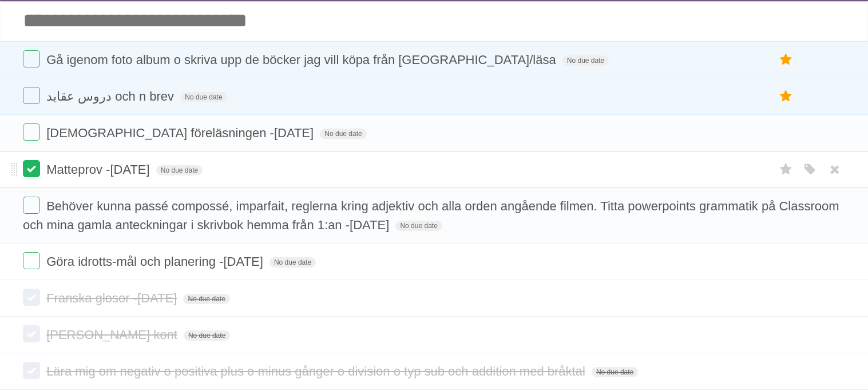 Image resolution: width=868 pixels, height=391 pixels. Describe the element at coordinates (112, 96) in the screenshot. I see `span: دروس عقايد och n brev` at that location.